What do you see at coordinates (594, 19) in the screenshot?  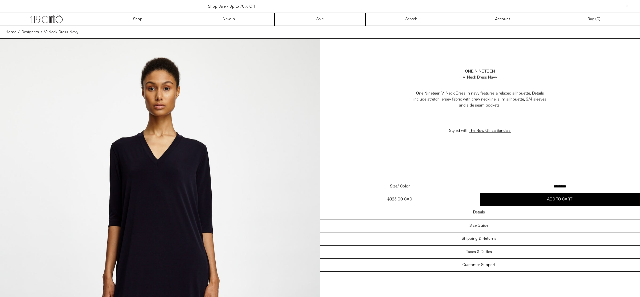 I see `a: Bag ()` at bounding box center [594, 19].